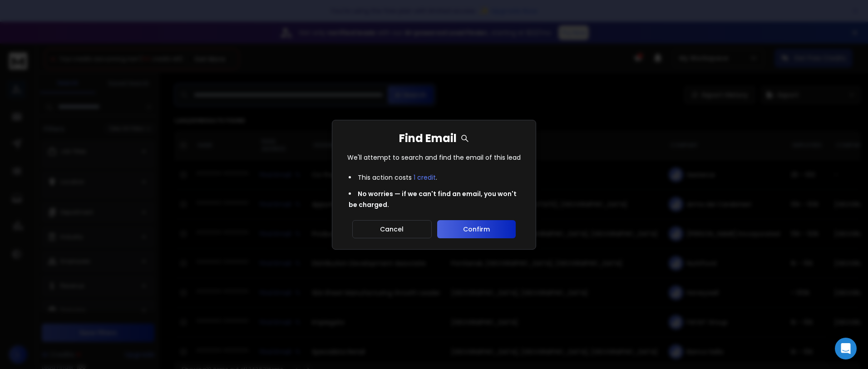 The width and height of the screenshot is (868, 369). I want to click on li: This action costs ., so click(434, 177).